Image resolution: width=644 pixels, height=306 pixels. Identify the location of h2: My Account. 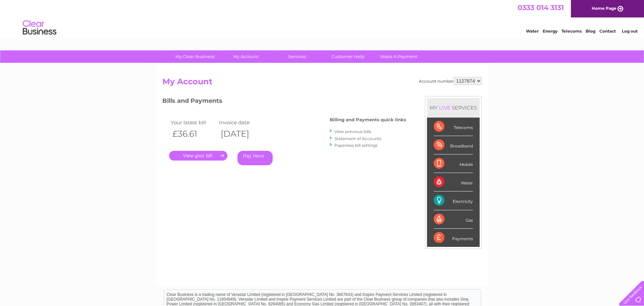
(322, 83).